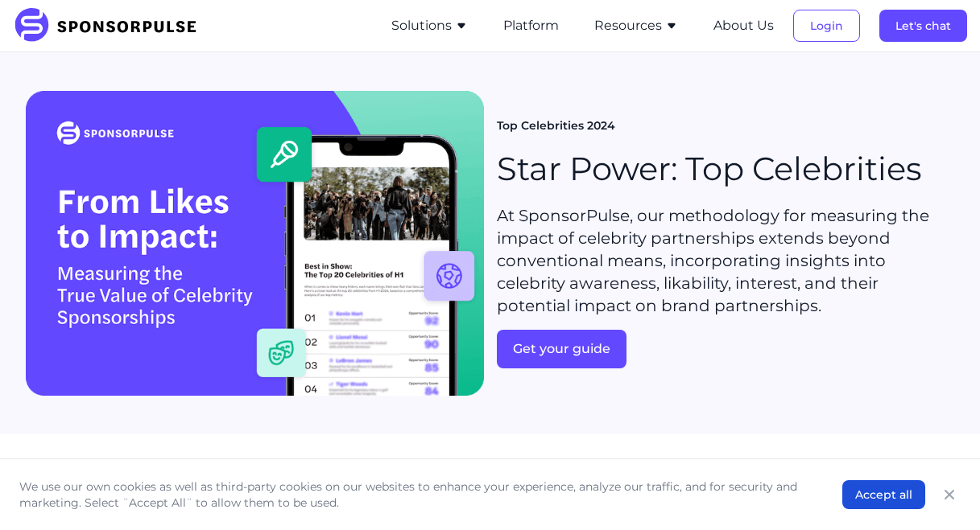 The width and height of the screenshot is (980, 530). I want to click on button: Solutions, so click(429, 25).